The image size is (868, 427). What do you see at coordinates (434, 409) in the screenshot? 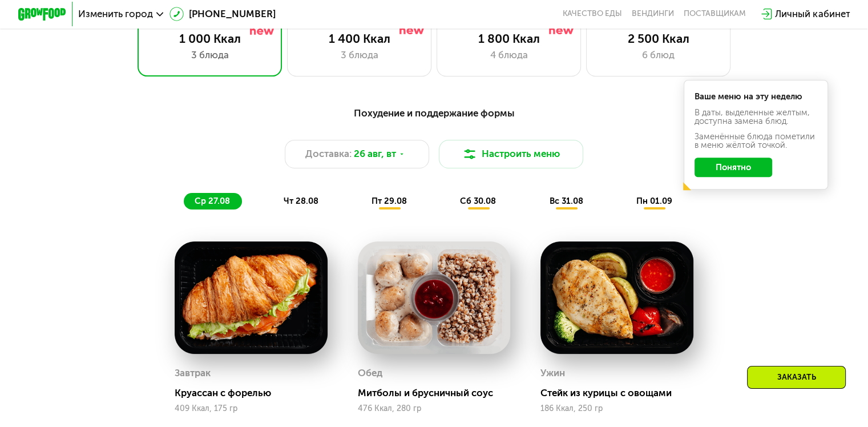
I see `div: 476 Ккал, 280 гр` at bounding box center [434, 409].